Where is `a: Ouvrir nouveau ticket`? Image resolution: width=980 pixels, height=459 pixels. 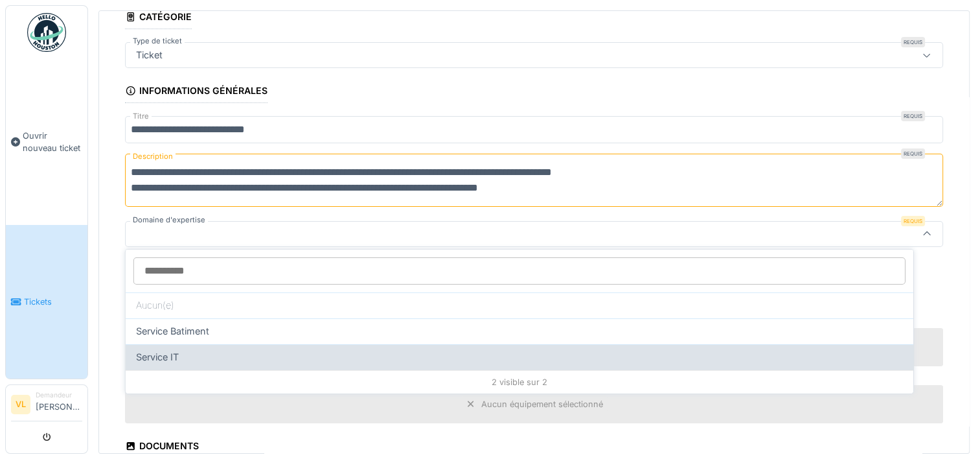
a: Ouvrir nouveau ticket is located at coordinates (47, 142).